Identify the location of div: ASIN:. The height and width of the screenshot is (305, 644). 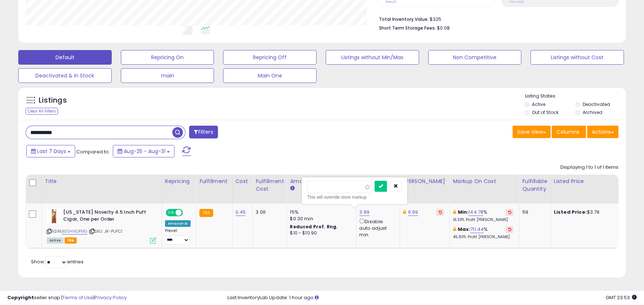
(102, 226).